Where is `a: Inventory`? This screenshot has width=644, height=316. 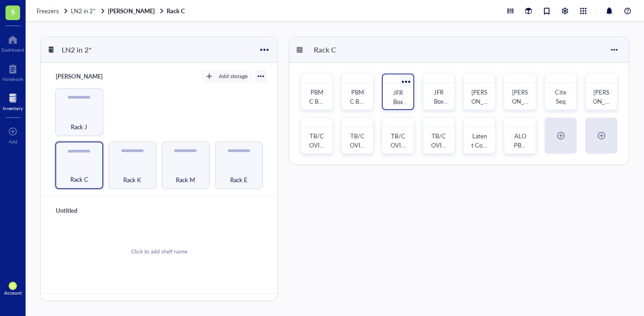
a: Inventory is located at coordinates (13, 101).